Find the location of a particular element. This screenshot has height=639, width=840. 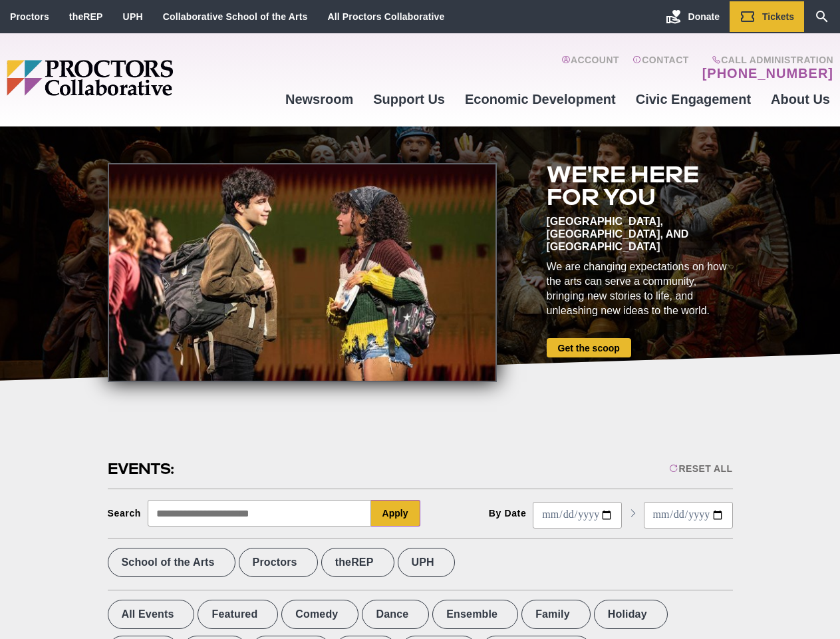

label: Proctors is located at coordinates (278, 563).